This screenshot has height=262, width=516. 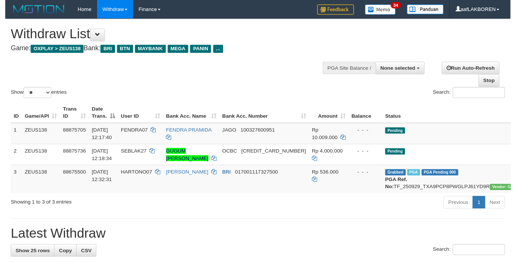 What do you see at coordinates (171, 35) in the screenshot?
I see `h1: Withdraw List` at bounding box center [171, 35].